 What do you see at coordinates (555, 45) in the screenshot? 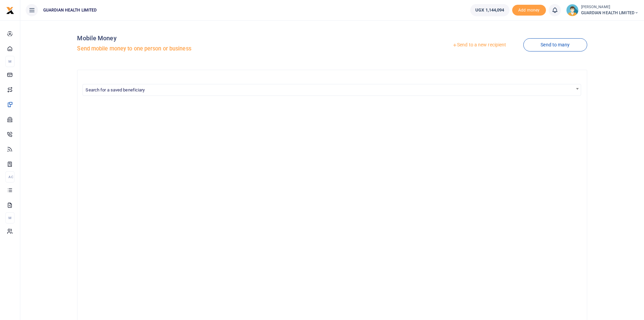
I see `a: Send to many` at bounding box center [555, 45].